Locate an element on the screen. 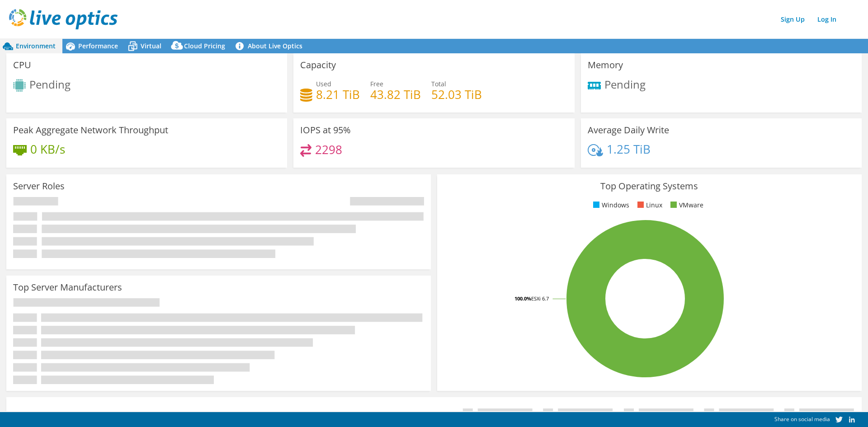  h3: Server Roles is located at coordinates (39, 186).